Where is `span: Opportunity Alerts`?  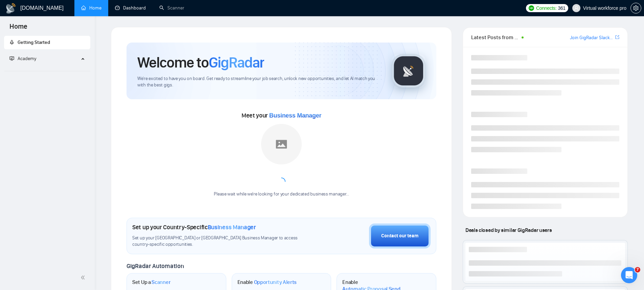 span: Opportunity Alerts is located at coordinates (275, 283).